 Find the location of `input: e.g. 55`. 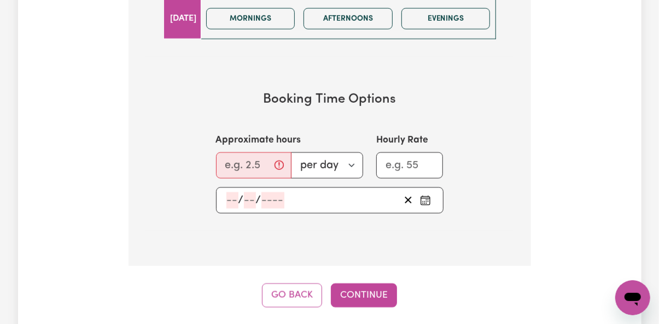

input: e.g. 55 is located at coordinates (410, 166).